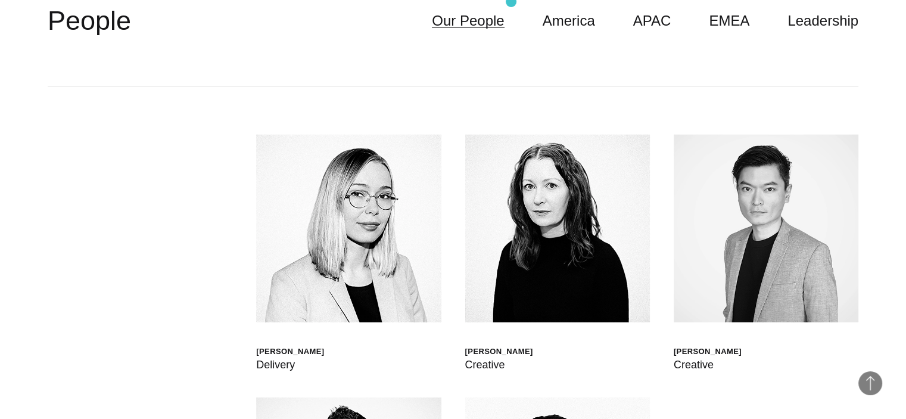  What do you see at coordinates (652, 21) in the screenshot?
I see `a: APAC` at bounding box center [652, 21].